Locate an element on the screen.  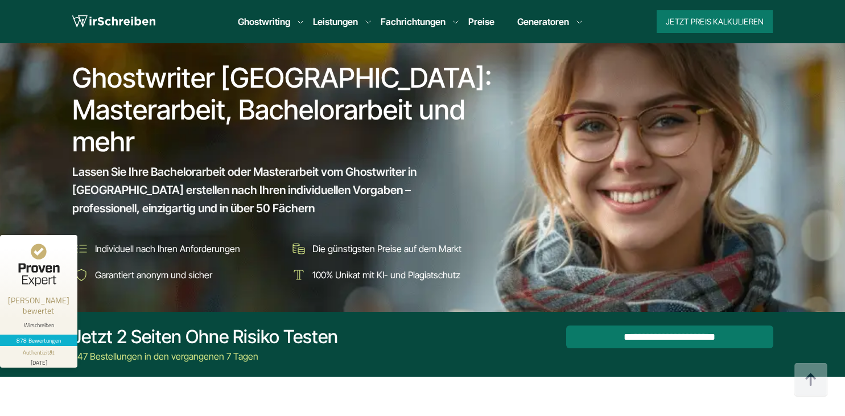
li: Individuell nach Ihren Anforderungen is located at coordinates (177, 249).